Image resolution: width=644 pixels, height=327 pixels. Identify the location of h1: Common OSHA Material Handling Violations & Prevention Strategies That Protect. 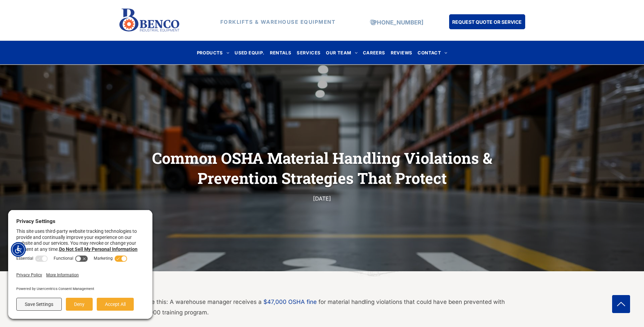
(322, 168).